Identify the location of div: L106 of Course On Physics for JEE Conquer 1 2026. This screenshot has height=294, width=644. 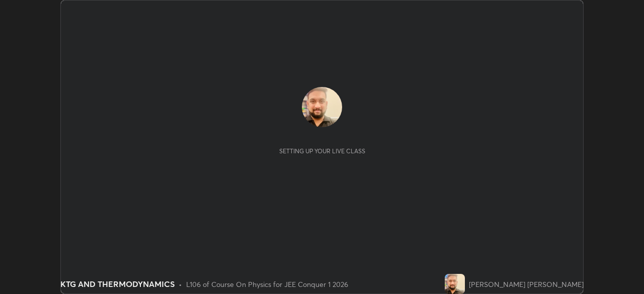
(267, 284).